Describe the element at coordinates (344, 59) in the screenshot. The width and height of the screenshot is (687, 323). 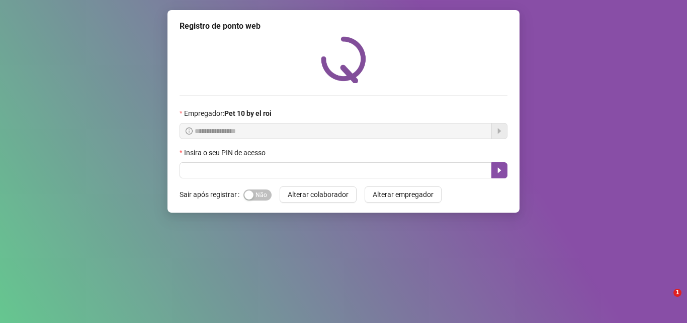
I see `img: QRPoint` at that location.